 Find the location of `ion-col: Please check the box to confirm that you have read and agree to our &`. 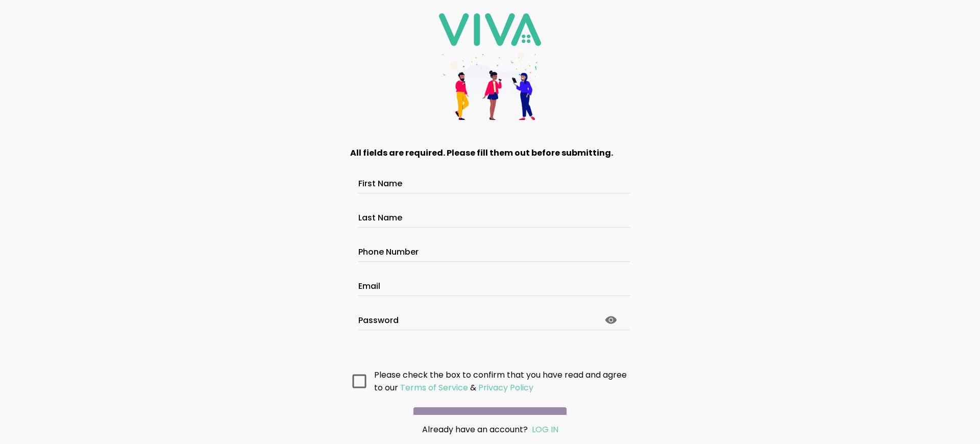

ion-col: Please check the box to confirm that you have read and agree to our & is located at coordinates (502, 381).